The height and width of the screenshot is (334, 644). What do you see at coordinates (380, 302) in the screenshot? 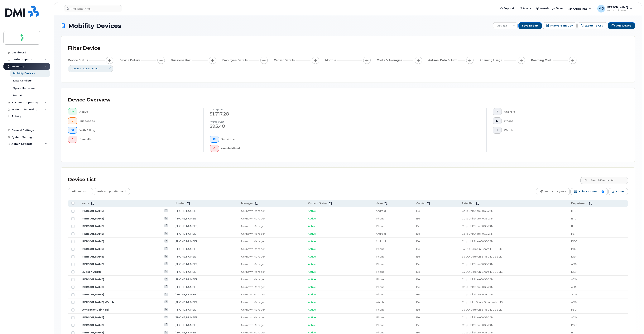
I see `span: Watch` at bounding box center [380, 302].